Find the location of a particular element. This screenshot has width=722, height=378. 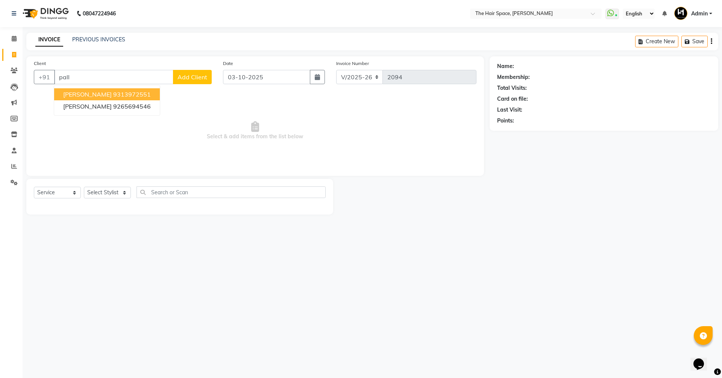

ngb-highlight: 9265694546 is located at coordinates (132, 106).